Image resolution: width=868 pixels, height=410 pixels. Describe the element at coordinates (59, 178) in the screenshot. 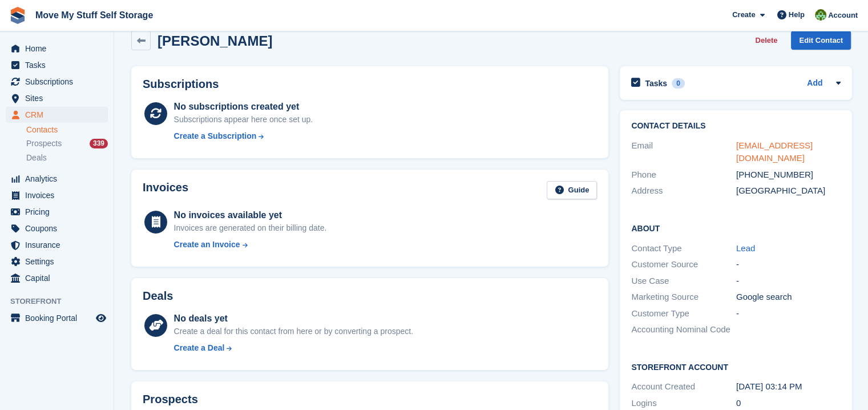

I see `span: Analytics` at that location.